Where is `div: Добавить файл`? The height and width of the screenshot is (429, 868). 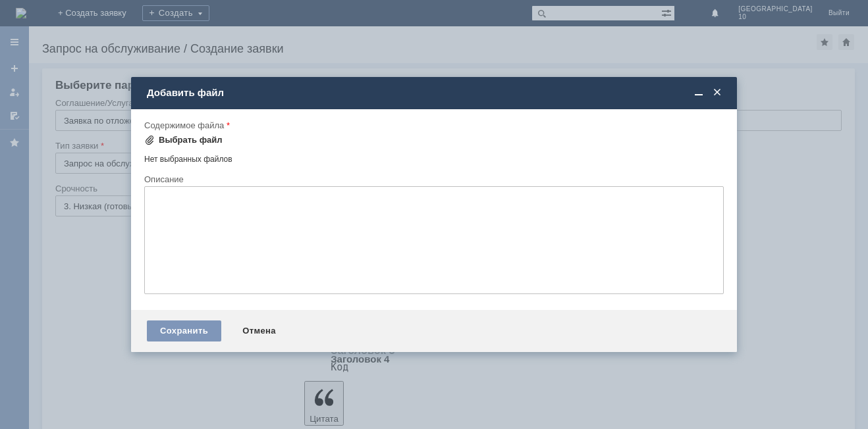
div: Добавить файл is located at coordinates (436, 93).